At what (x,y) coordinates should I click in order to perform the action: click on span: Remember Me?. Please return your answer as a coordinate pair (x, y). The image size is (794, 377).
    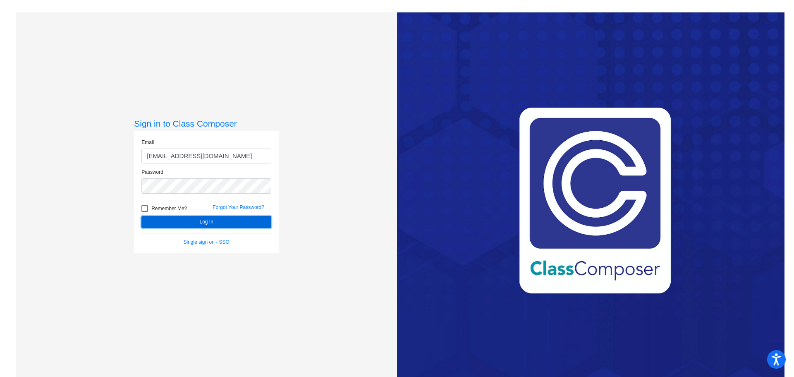
    Looking at the image, I should click on (169, 208).